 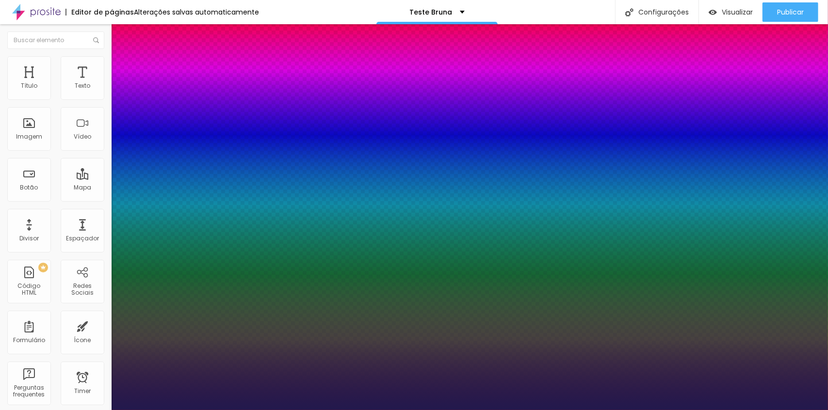 What do you see at coordinates (99, 12) in the screenshot?
I see `div: Editor de páginas` at bounding box center [99, 12].